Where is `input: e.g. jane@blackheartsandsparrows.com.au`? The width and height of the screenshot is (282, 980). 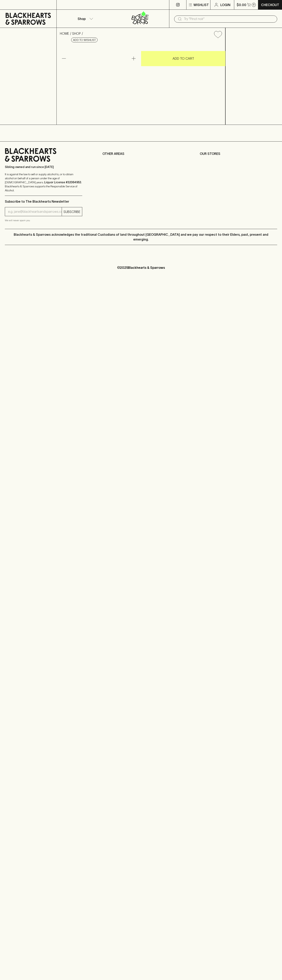
input: e.g. jane@blackheartsandsparrows.com.au is located at coordinates (35, 212).